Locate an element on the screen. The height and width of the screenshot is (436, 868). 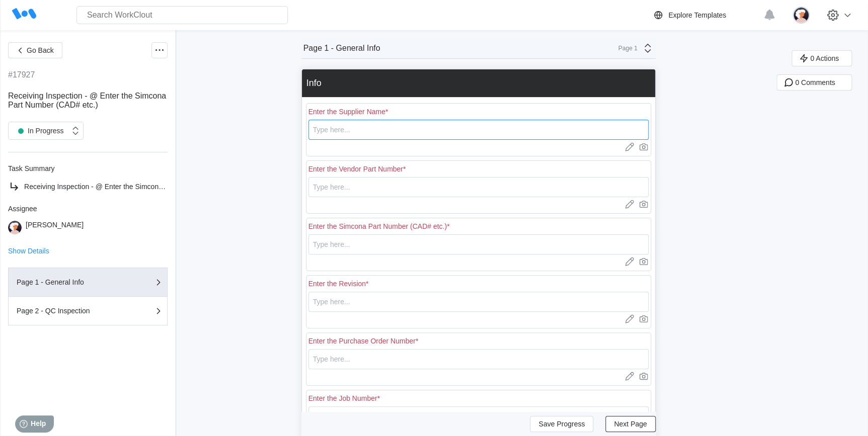
input: Search WorkClout is located at coordinates (182, 15).